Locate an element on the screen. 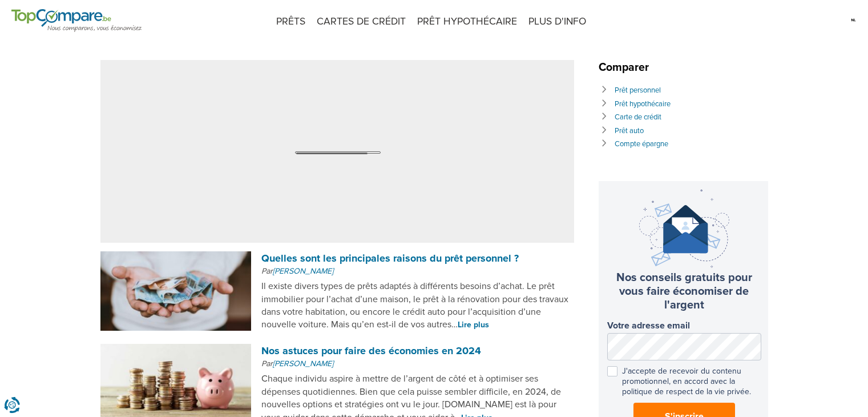 This screenshot has width=868, height=417. a: Prêt personnel is located at coordinates (638, 90).